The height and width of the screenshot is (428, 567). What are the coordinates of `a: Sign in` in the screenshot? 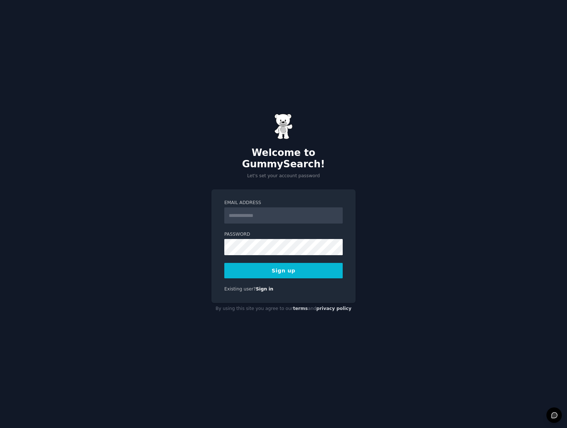 It's located at (265, 289).